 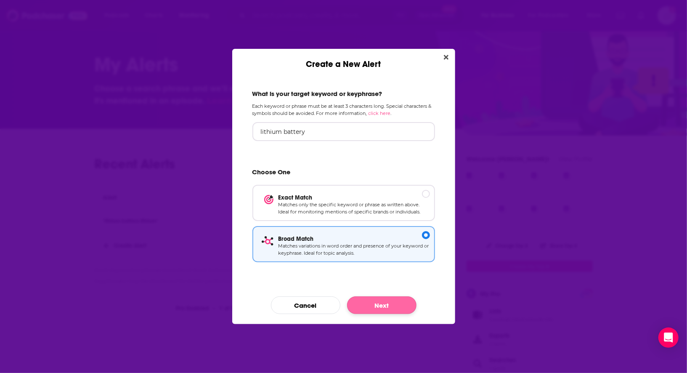 I want to click on p: Matches variations in word order and presence of your keyword or keyphrase. Ideal for topic analy..., so click(x=354, y=250).